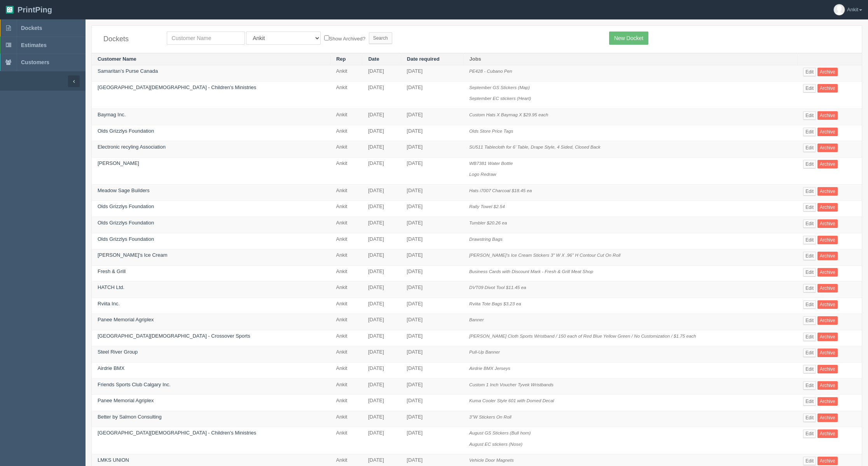  Describe the element at coordinates (423, 59) in the screenshot. I see `a: Date required` at that location.